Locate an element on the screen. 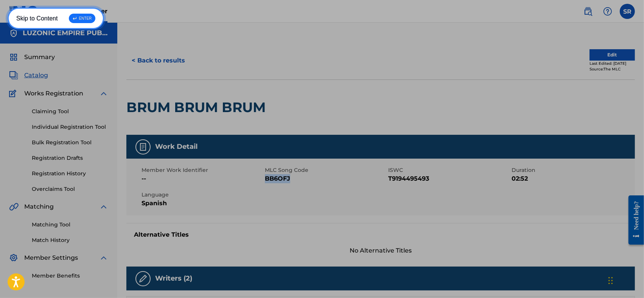 This screenshot has height=298, width=644. span: Duration is located at coordinates (572, 170).